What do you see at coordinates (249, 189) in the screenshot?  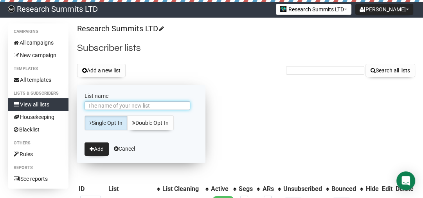 I see `th: Segs: No sort applied, activate to apply an ascending sort` at bounding box center [249, 189].